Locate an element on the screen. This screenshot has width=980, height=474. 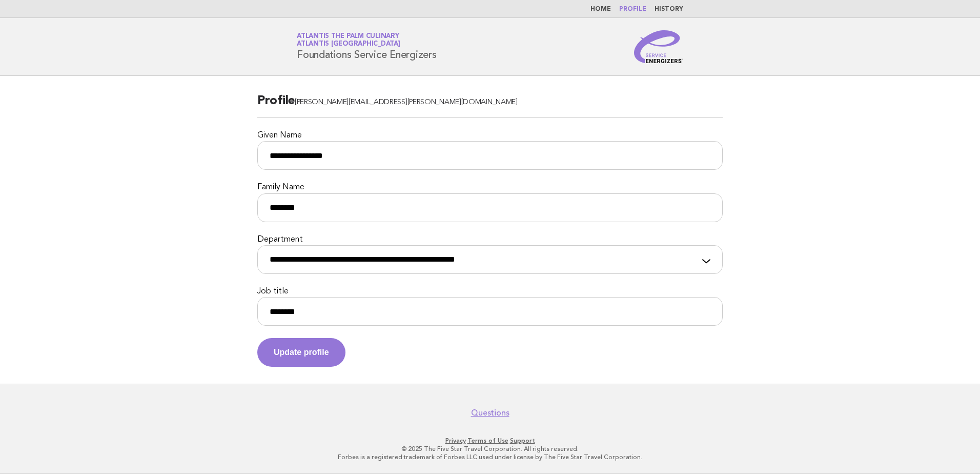
h1: Foundations Service Energizers is located at coordinates (367, 47).